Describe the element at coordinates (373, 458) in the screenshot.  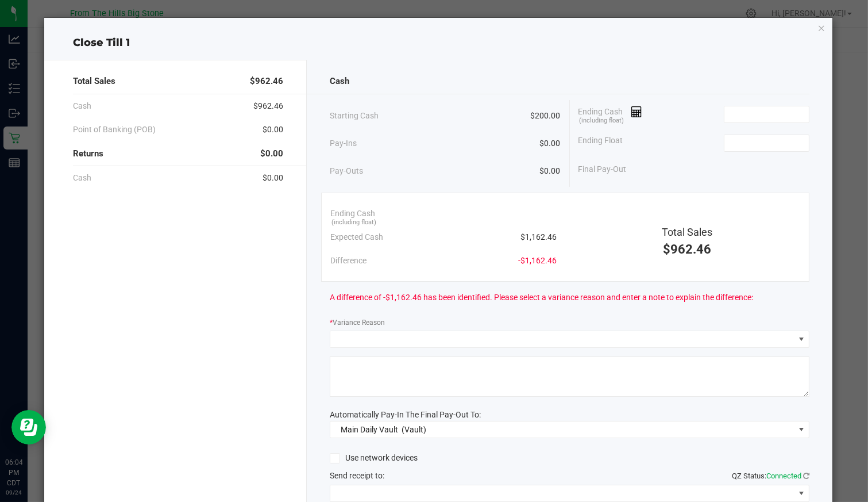
I see `label: Use network devices` at that location.